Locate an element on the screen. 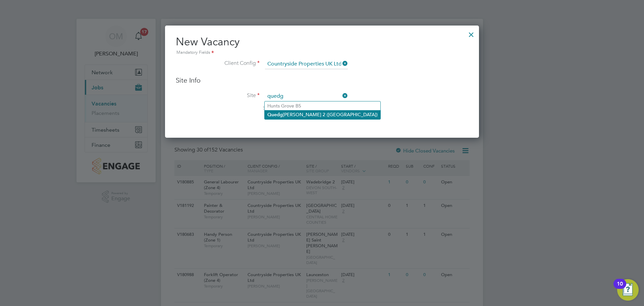 This screenshot has height=306, width=644. button: Open Resource Center, 10 new notifications is located at coordinates (628, 290).